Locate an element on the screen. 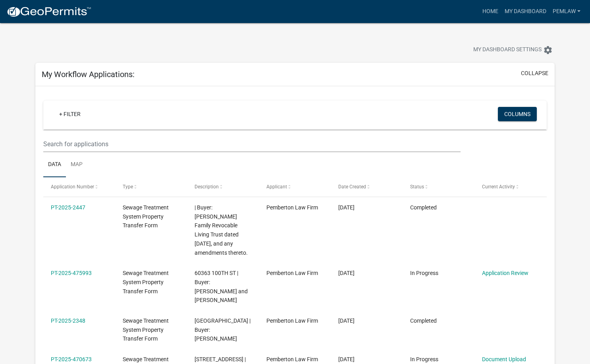 This screenshot has height=364, width=590. span: 09/05/2025 is located at coordinates (346, 321).